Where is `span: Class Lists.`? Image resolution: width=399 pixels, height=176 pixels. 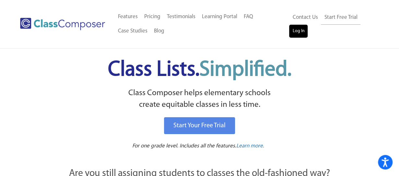
span: Class Lists. is located at coordinates (200, 70).